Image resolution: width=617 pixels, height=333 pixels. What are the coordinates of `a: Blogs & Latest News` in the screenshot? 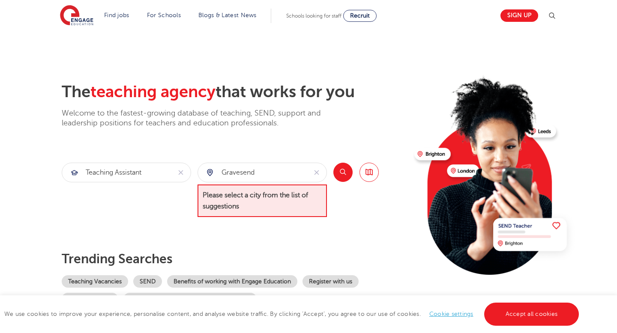 It's located at (228, 15).